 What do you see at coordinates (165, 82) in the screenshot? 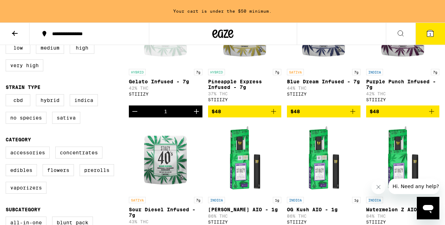
I see `p: Gelato Infused - 7g` at bounding box center [165, 82].